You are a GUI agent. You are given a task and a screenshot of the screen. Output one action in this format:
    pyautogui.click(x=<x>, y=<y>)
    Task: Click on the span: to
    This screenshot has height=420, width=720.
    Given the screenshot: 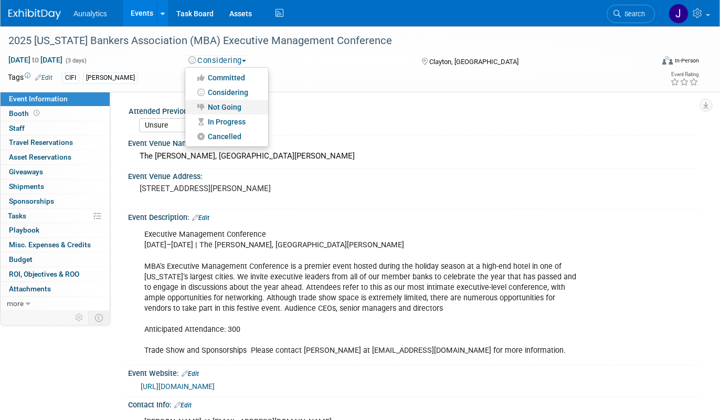 What is the action you would take?
    pyautogui.click(x=35, y=60)
    